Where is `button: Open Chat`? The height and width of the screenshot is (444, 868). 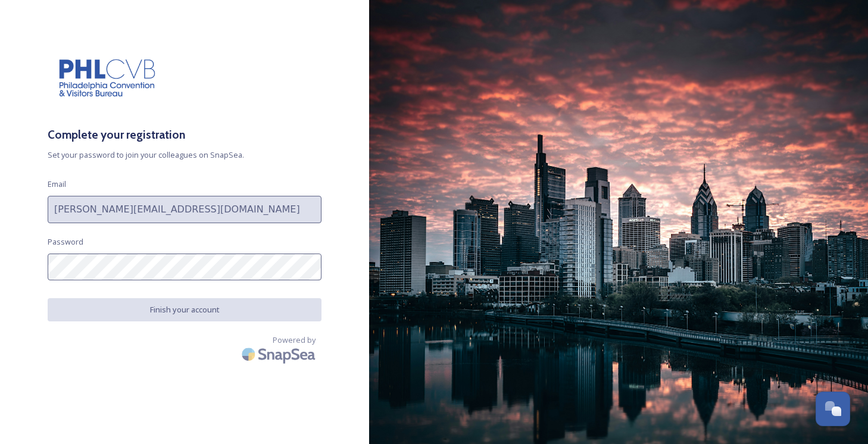
button: Open Chat is located at coordinates (833, 409).